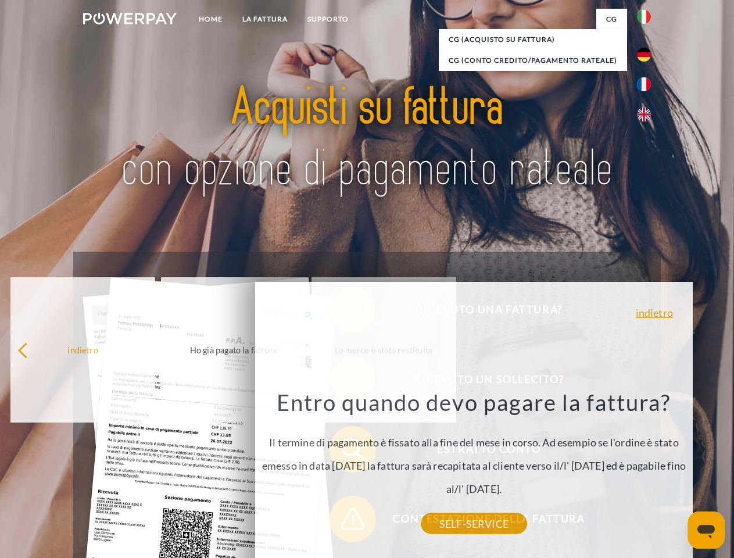  Describe the element at coordinates (367, 139) in the screenshot. I see `img: title-powerpay_it.svg` at that location.